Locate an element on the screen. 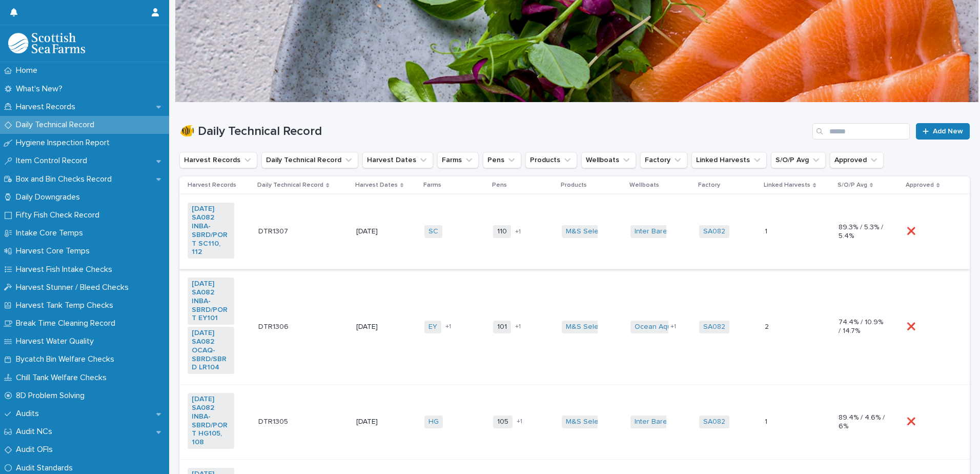 This screenshot has height=474, width=980. p: Chill Tank Welfare Checks is located at coordinates (63, 377).